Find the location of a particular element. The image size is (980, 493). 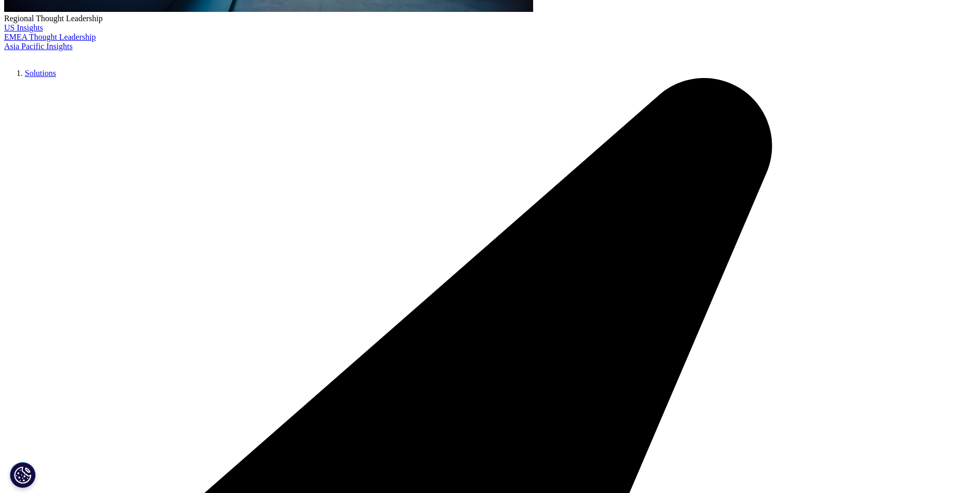

a: Solutions is located at coordinates (40, 73).